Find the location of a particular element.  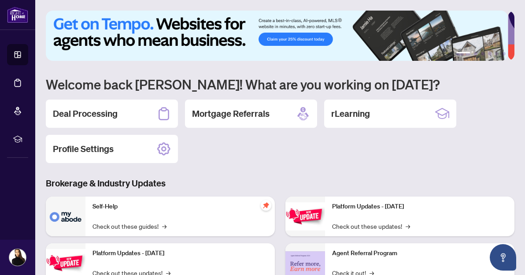

img: Self-Help is located at coordinates (66, 216).